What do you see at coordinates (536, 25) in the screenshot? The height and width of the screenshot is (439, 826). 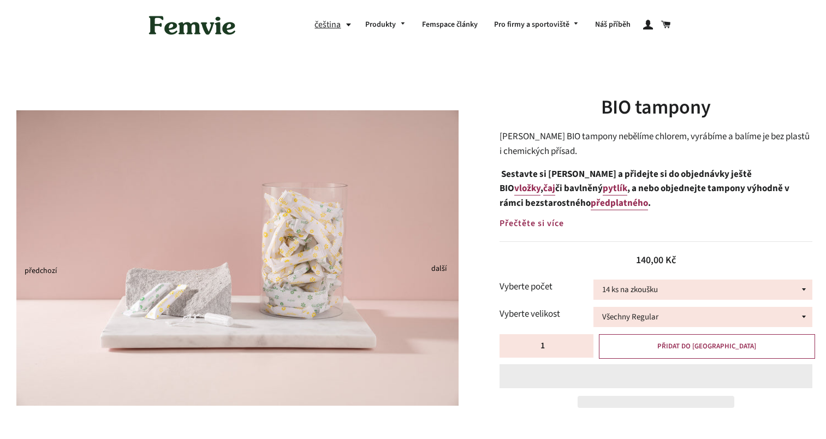 I see `a: Pro firmy a sportoviště` at bounding box center [536, 25].